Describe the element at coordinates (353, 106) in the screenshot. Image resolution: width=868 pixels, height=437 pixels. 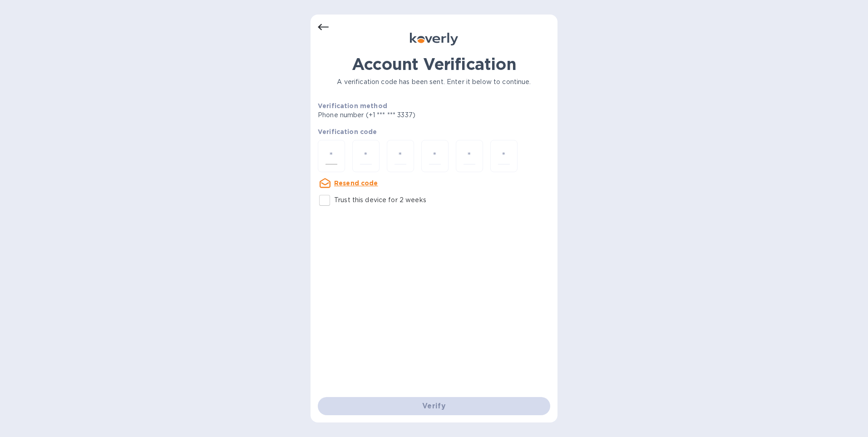
I see `b: Verification method` at that location.